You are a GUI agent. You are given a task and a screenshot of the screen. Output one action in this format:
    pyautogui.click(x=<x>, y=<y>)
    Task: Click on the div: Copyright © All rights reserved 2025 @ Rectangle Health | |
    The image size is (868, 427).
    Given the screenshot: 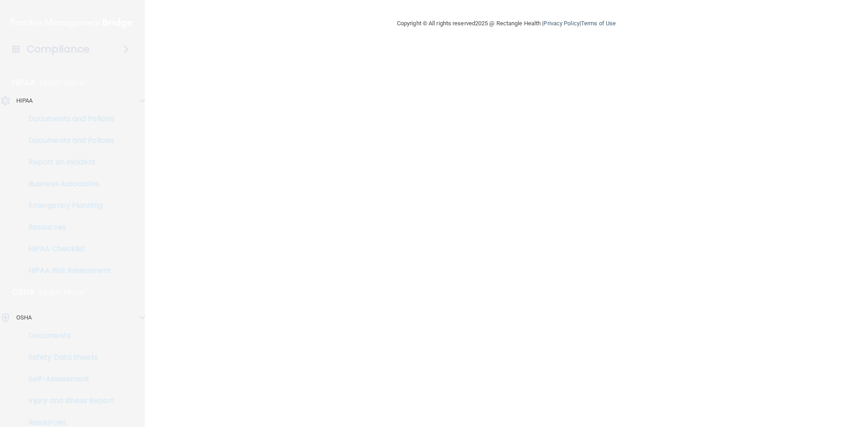 What is the action you would take?
    pyautogui.click(x=506, y=24)
    